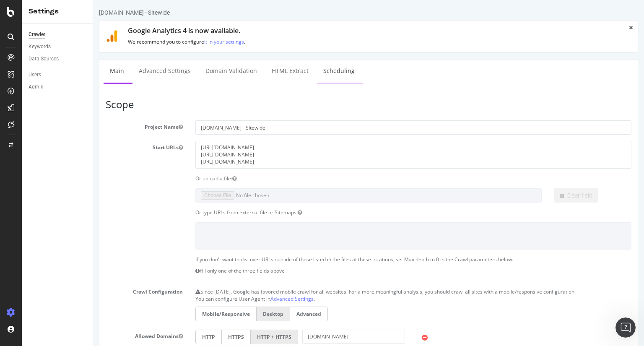 The width and height of the screenshot is (644, 346). Describe the element at coordinates (197, 71) in the screenshot. I see `a: HTML Extract` at that location.